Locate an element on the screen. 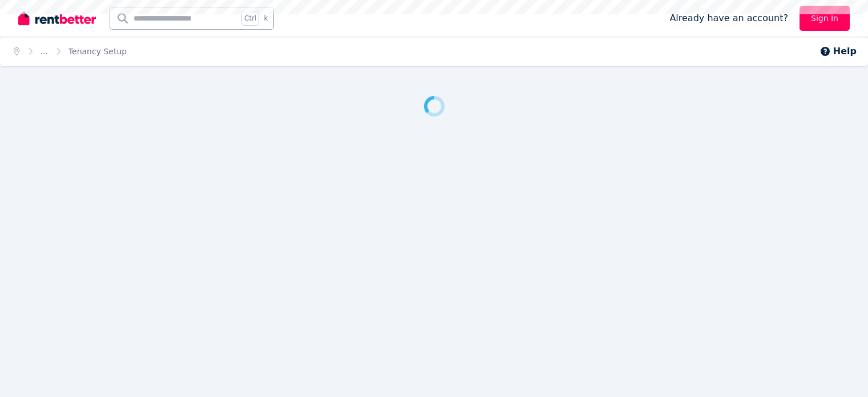  a: Sign In is located at coordinates (825, 18).